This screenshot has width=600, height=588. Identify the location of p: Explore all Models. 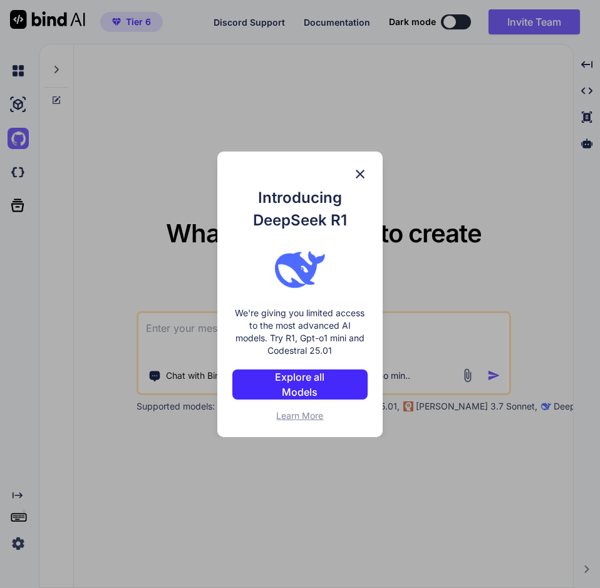
(299, 384).